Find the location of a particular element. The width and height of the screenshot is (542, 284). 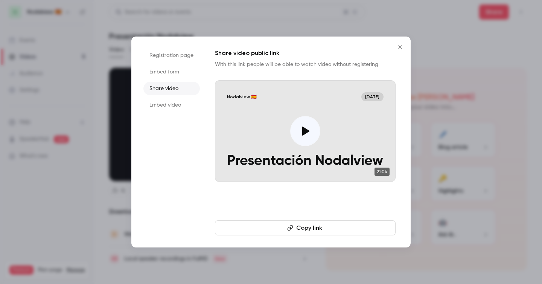

li: Share video is located at coordinates (172, 89).